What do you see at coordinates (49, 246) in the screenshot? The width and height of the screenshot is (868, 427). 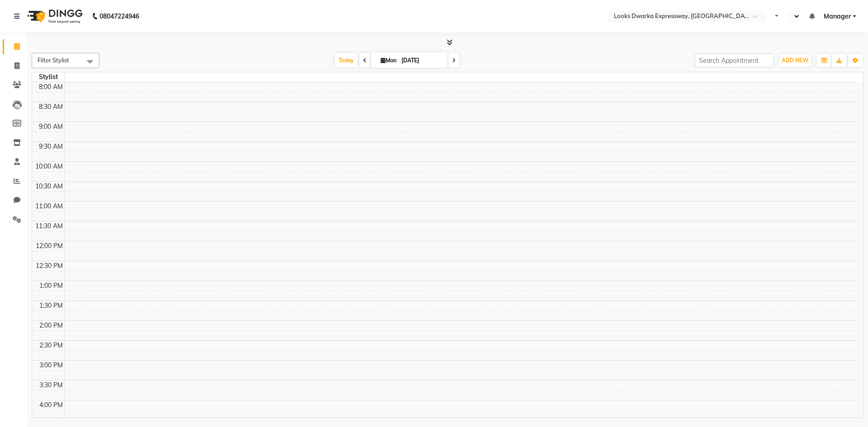 I see `div: 12:00 PM` at bounding box center [49, 246].